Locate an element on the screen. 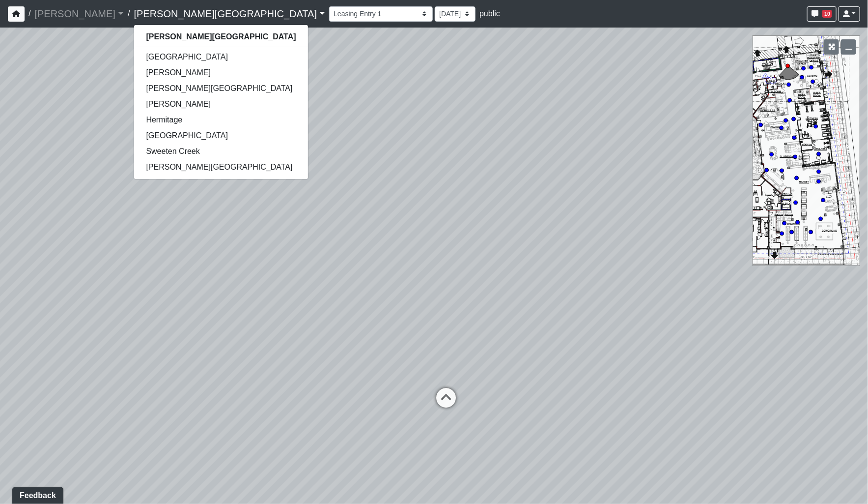  button: Feedback is located at coordinates (30, 11).